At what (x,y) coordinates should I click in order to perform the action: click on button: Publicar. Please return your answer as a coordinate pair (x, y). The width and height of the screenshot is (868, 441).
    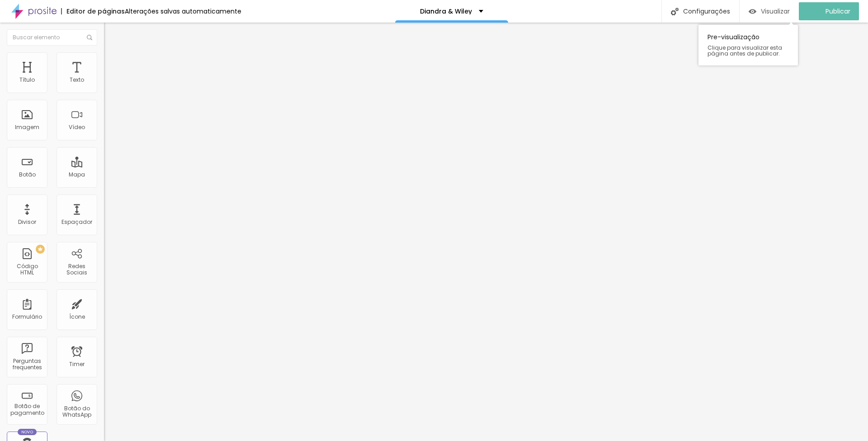
    Looking at the image, I should click on (828, 12).